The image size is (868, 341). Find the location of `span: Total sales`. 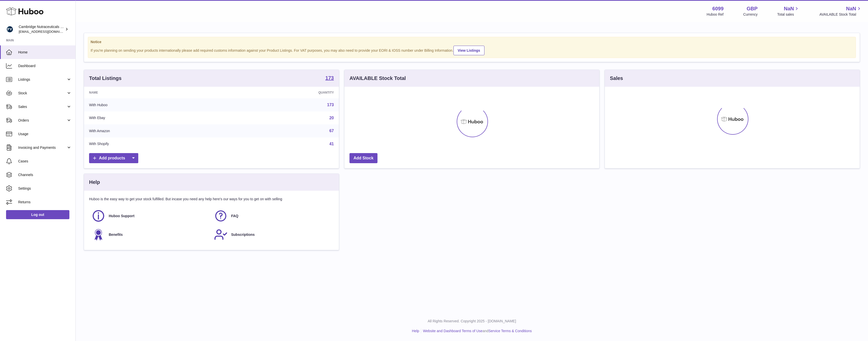

span: Total sales is located at coordinates (789, 15).